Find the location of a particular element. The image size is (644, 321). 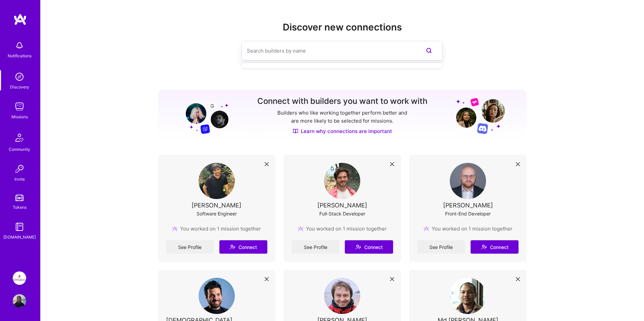

div: Full-Stack Developer is located at coordinates (342, 213).